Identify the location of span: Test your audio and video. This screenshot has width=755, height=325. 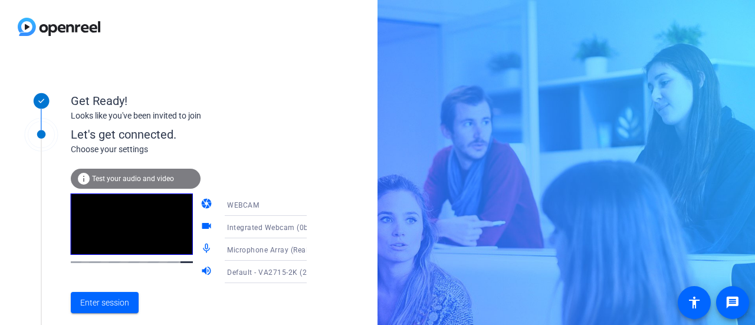
(133, 179).